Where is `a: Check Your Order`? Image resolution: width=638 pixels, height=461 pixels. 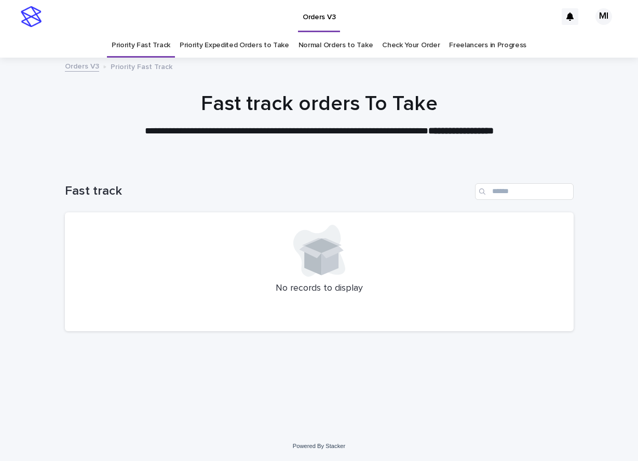 a: Check Your Order is located at coordinates (411, 45).